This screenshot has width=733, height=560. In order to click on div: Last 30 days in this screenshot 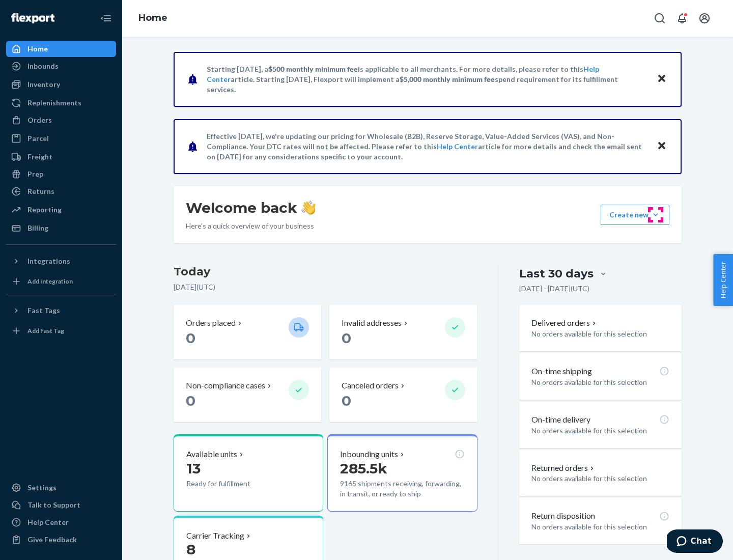, I will do `click(557, 274)`.